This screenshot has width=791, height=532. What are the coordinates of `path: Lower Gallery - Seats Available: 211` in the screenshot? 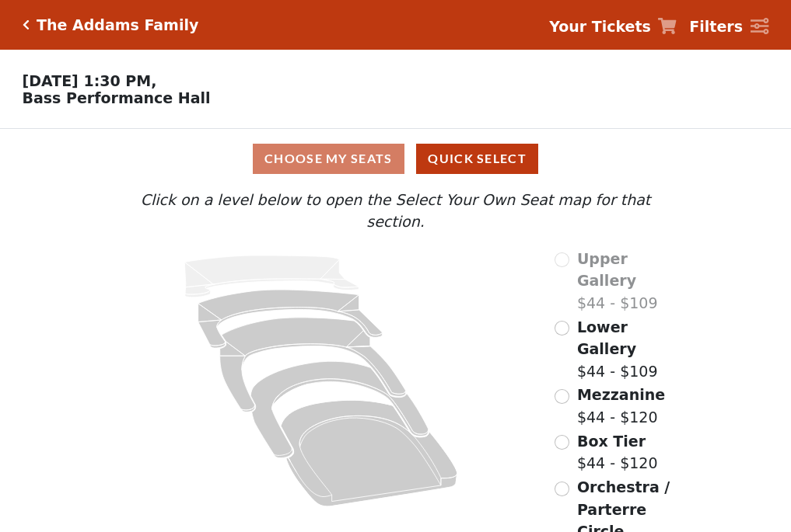 It's located at (290, 319).